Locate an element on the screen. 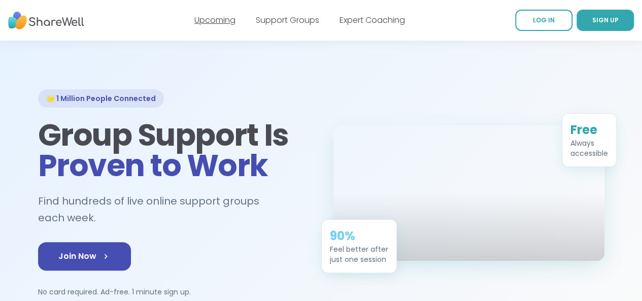  div: 90% is located at coordinates (359, 236).